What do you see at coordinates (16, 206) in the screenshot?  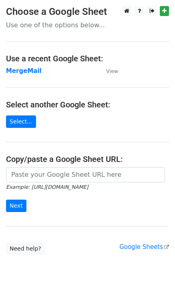 I see `input: Next` at bounding box center [16, 206].